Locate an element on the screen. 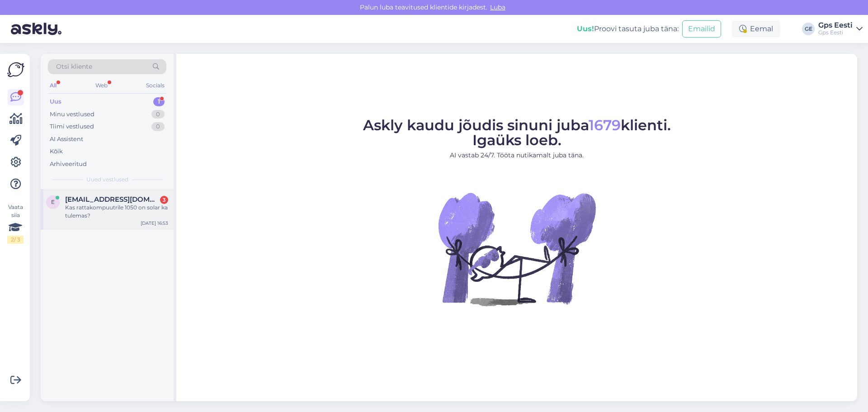 The width and height of the screenshot is (868, 412). span: Askly kaudu jõudis sinuni juba klienti. Igaüks loeb. is located at coordinates (517, 133).